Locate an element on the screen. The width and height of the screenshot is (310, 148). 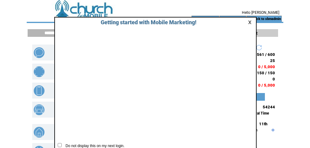
span: 150 / 150 is located at coordinates (266, 73).